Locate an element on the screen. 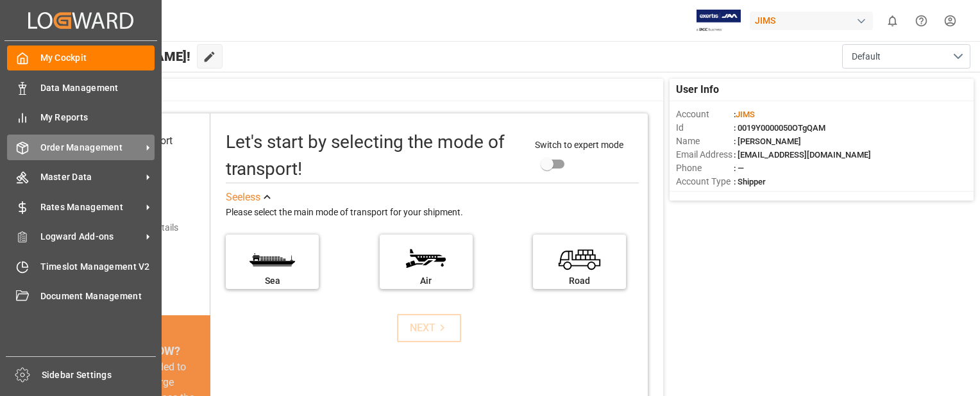 This screenshot has height=396, width=980. a: Timeslot Management V2 is located at coordinates (81, 266).